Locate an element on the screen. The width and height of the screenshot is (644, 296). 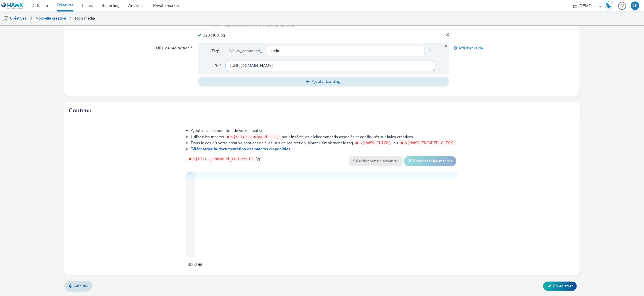
button: Ajouter Landing is located at coordinates (323, 82).